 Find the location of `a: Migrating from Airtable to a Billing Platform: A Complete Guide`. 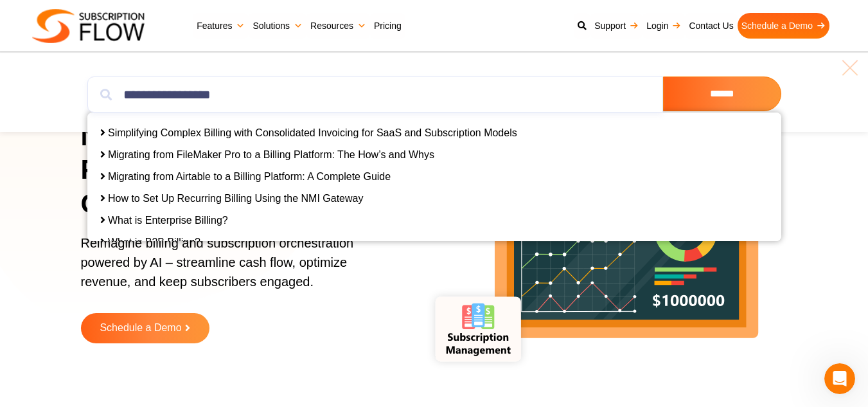

a: Migrating from Airtable to a Billing Platform: A Complete Guide is located at coordinates (249, 176).